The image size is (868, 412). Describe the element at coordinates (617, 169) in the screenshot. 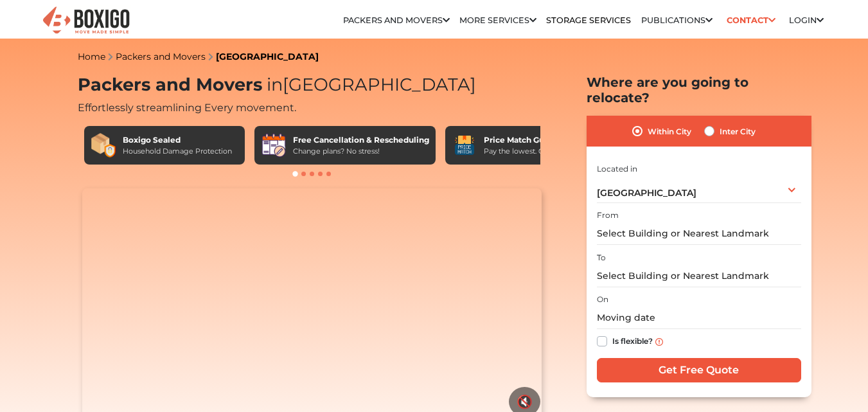

I see `label: Located in` at that location.